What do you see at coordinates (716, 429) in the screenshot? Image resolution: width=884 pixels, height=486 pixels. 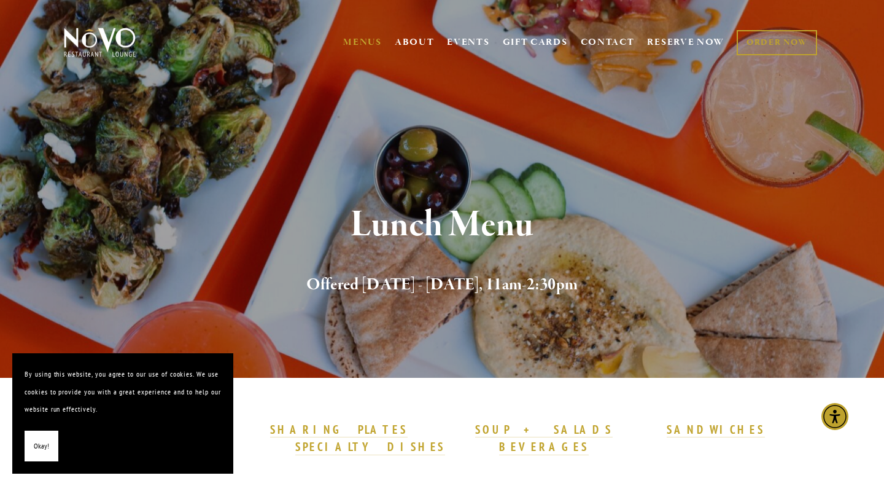 I see `strong: SANDWICHES` at bounding box center [716, 429].